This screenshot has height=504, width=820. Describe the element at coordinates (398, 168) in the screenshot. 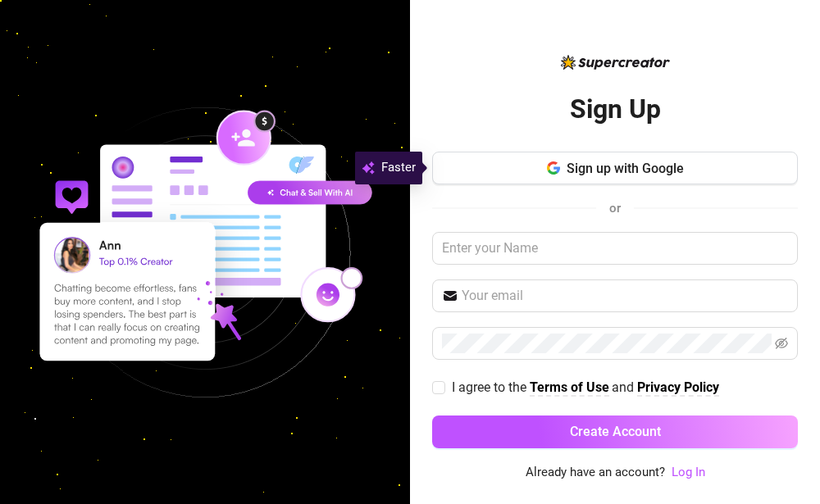

I see `span: Faster` at that location.